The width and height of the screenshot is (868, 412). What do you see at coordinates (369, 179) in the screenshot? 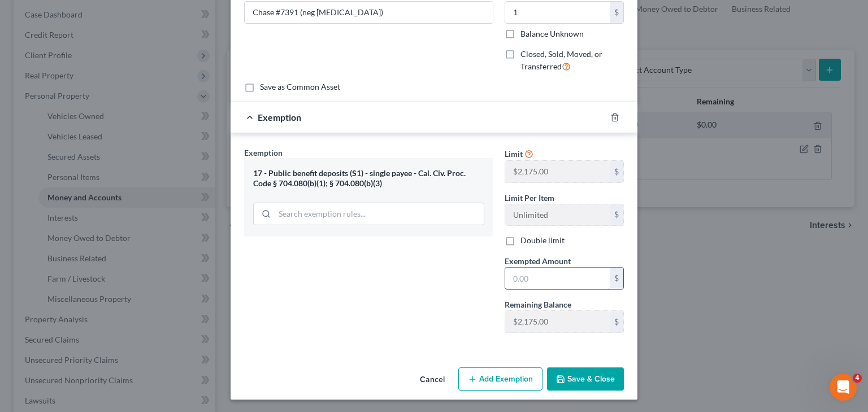
I see `div: 17 - Public benefit deposits (S1) - single payee - Cal. Civ. Proc. Code § 704.080(b)(1); § 704.08...` at bounding box center [369, 179].